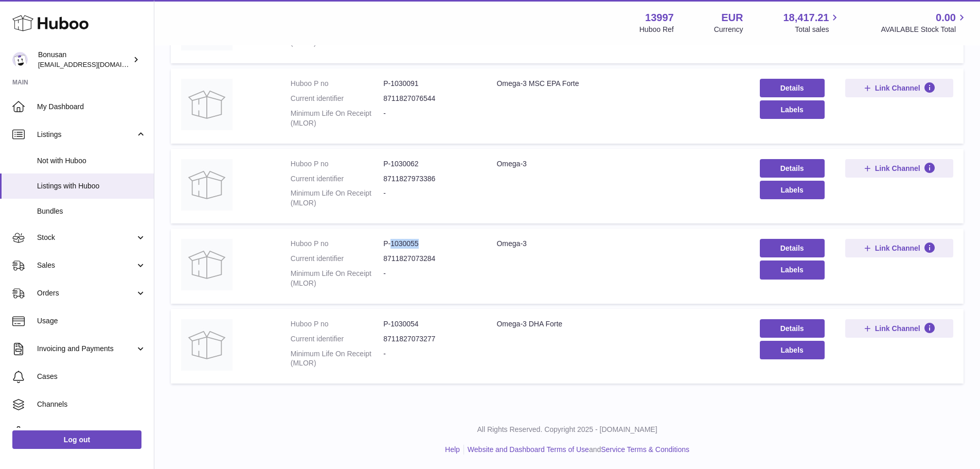 This screenshot has height=469, width=980. I want to click on span: 18,417.21, so click(805, 18).